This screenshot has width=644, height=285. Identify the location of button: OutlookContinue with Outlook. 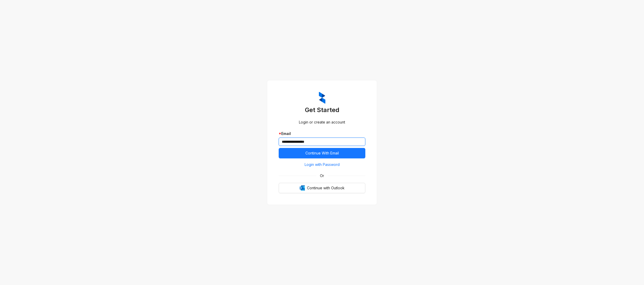
(322, 188).